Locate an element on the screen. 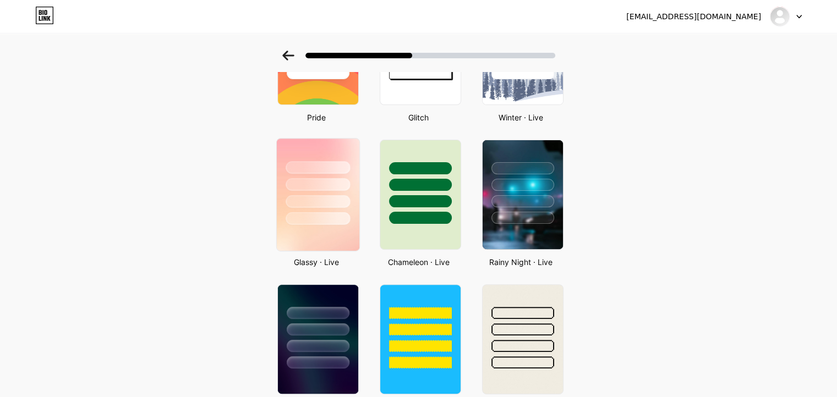 The height and width of the screenshot is (397, 837). img: glassmorphism.jpg is located at coordinates (318, 195).